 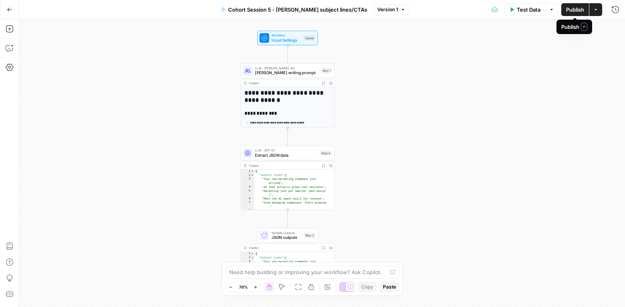 What do you see at coordinates (528, 10) in the screenshot?
I see `span: Test Data` at bounding box center [528, 10].